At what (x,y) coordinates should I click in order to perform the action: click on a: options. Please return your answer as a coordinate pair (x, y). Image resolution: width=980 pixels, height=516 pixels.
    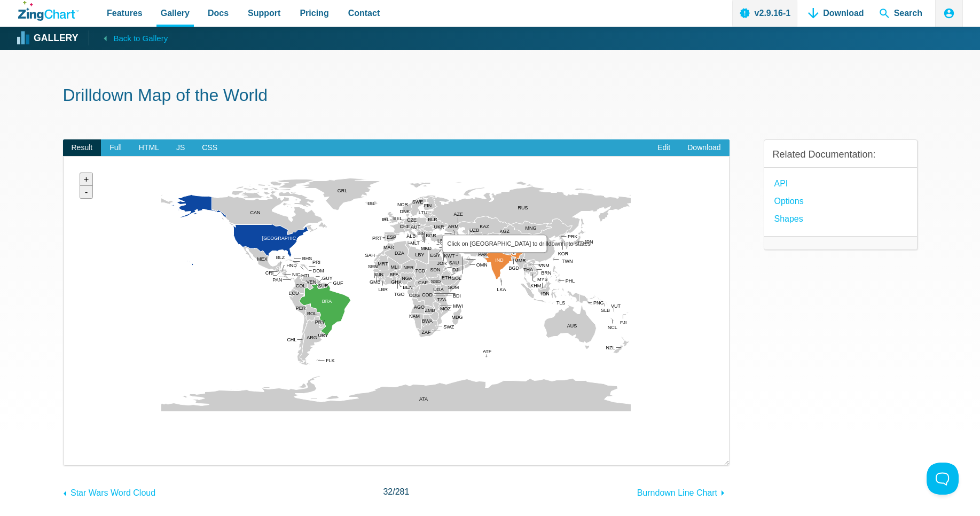
    Looking at the image, I should click on (789, 201).